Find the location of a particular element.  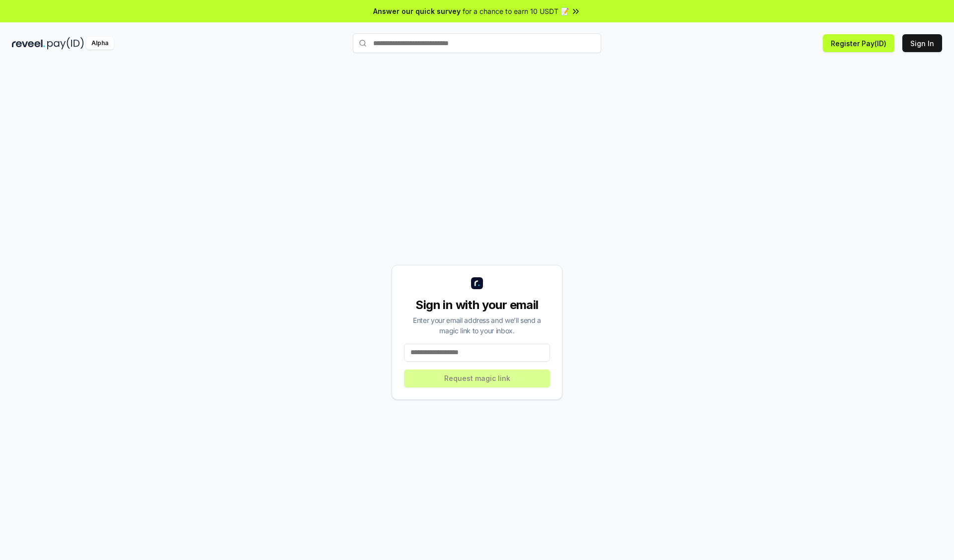

button: Sign In is located at coordinates (921, 43).